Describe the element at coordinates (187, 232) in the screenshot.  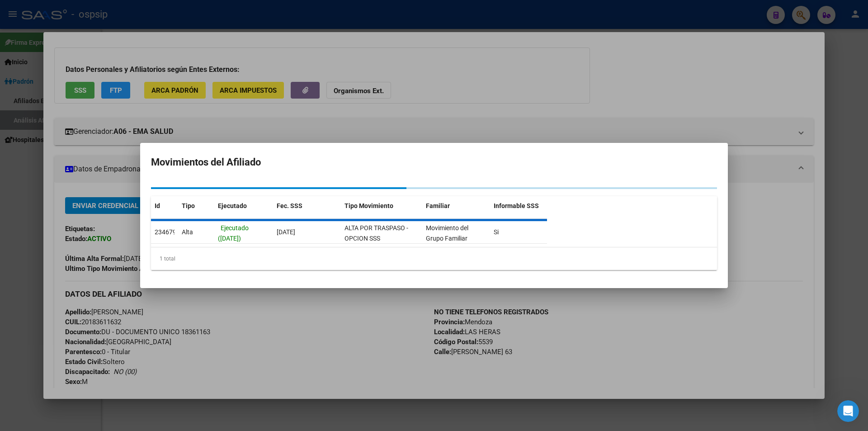
I see `span: Alta` at that location.